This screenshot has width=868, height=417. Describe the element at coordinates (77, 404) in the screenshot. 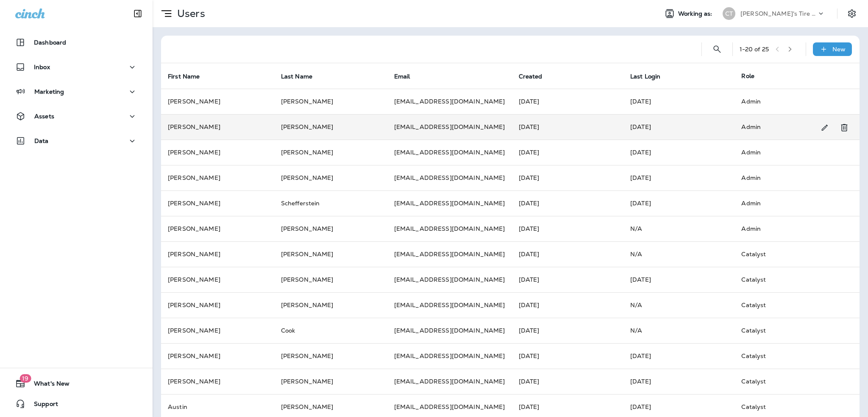

I see `button: Support` at that location.